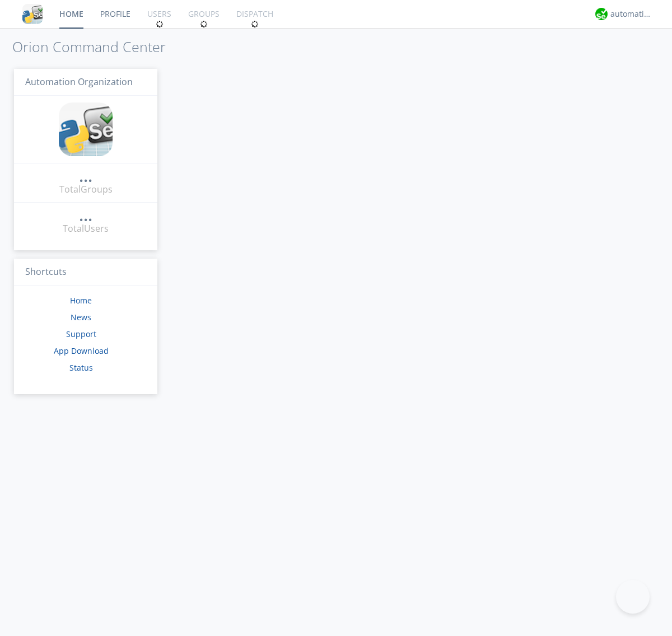 This screenshot has width=672, height=636. What do you see at coordinates (81, 334) in the screenshot?
I see `a: Support` at bounding box center [81, 334].